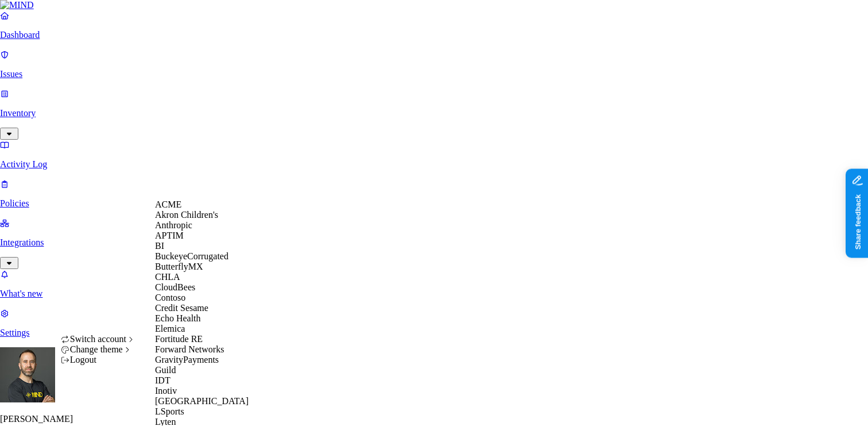  I want to click on span: LSports, so click(170, 411).